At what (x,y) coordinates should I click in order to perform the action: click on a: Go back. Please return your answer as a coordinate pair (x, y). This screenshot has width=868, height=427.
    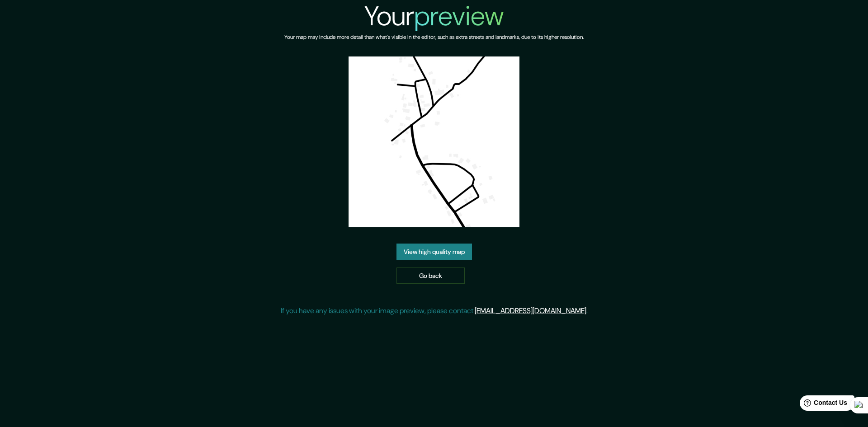
    Looking at the image, I should click on (431, 275).